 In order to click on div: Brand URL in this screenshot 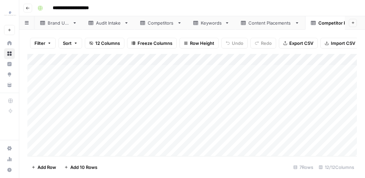, I will do `click(58, 23)`.